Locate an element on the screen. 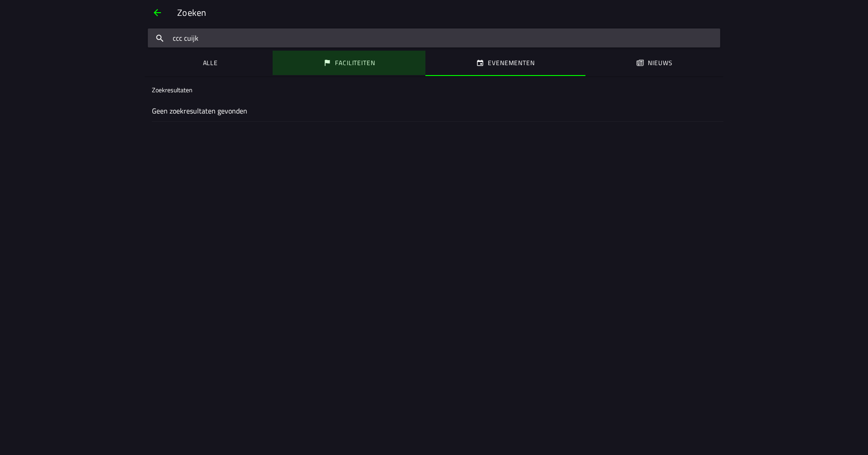 This screenshot has width=868, height=455. ion-item: Geen zoekresultaten gevonden is located at coordinates (434, 111).